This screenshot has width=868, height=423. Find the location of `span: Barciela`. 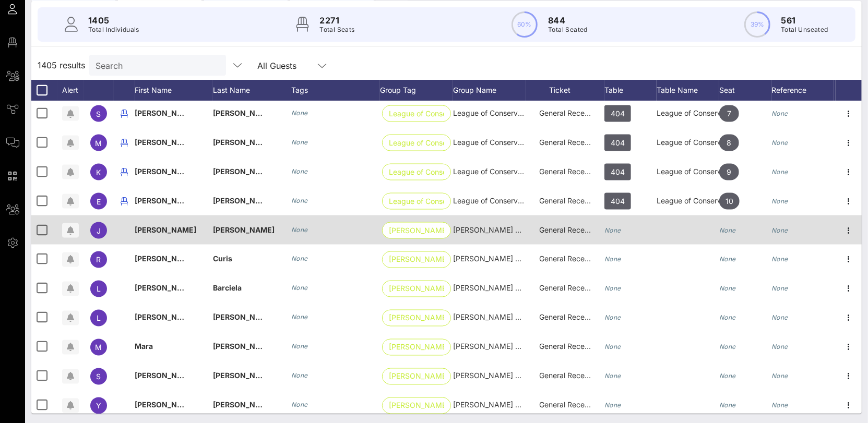

span: Barciela is located at coordinates (227, 288).